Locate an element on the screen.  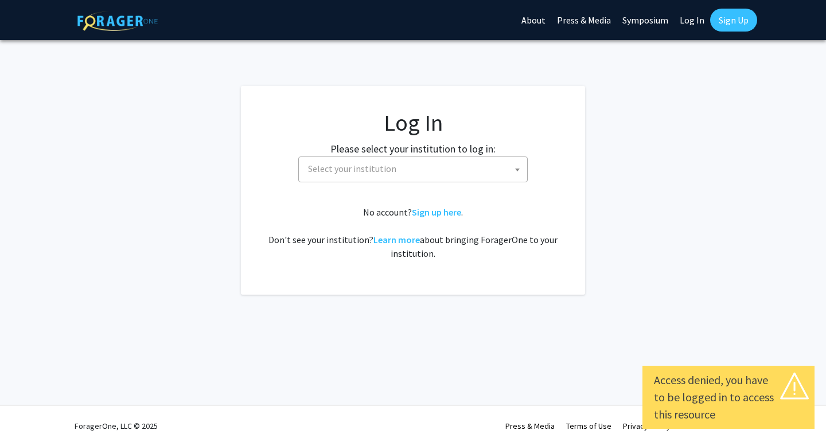
h1: Log In is located at coordinates (413, 123).